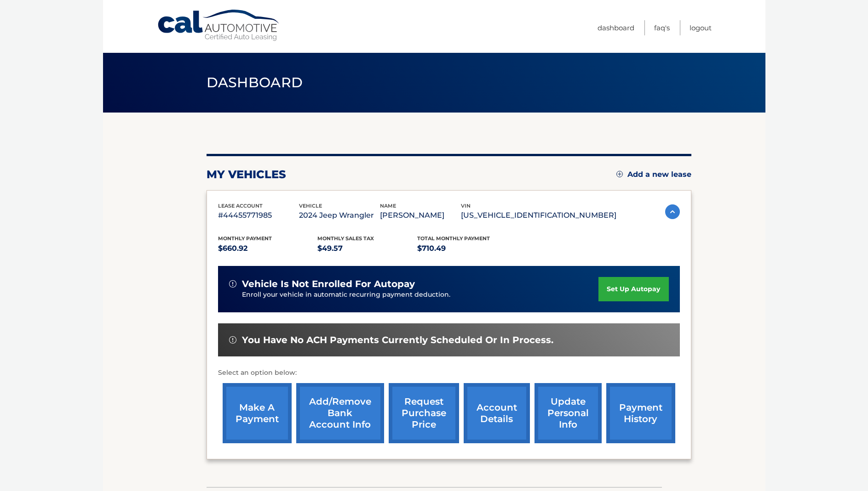 Image resolution: width=868 pixels, height=491 pixels. I want to click on img: accordion-active.svg, so click(672, 212).